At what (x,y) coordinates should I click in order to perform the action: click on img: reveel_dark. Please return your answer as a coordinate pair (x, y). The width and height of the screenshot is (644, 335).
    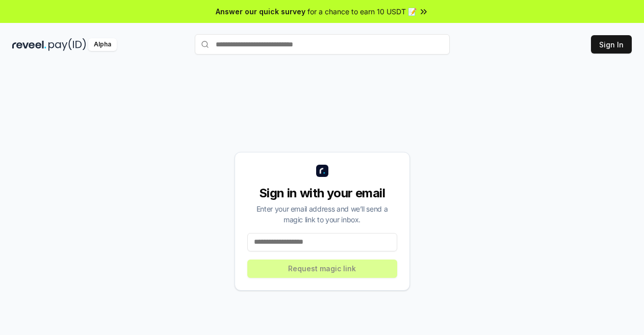
    Looking at the image, I should click on (29, 45).